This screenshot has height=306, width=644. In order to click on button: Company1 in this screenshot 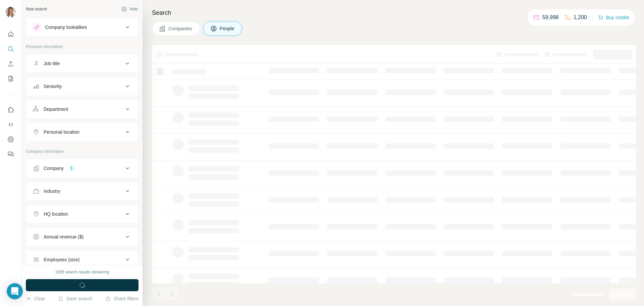, I will do `click(82, 168)`.